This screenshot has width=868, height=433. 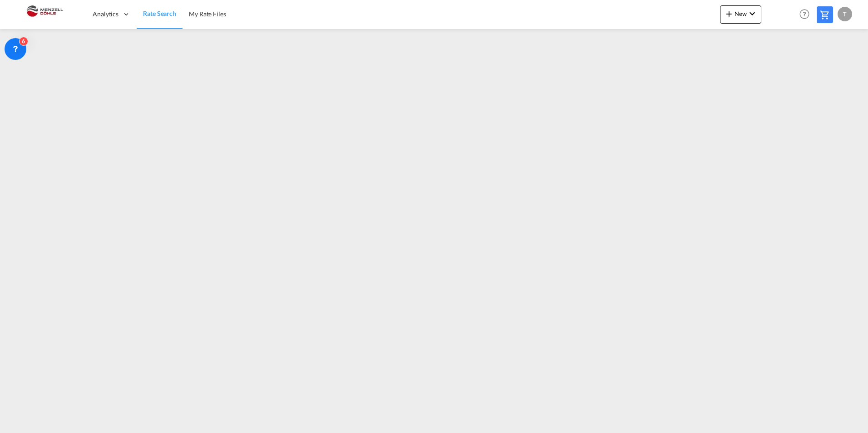 I want to click on span: Help, so click(x=804, y=14).